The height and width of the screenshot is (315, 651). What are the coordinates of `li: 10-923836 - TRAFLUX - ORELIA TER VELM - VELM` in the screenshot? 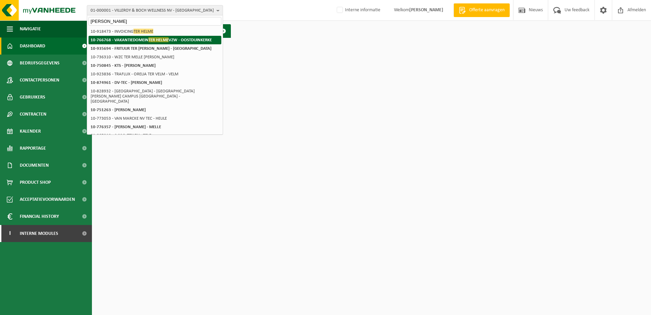 It's located at (155, 74).